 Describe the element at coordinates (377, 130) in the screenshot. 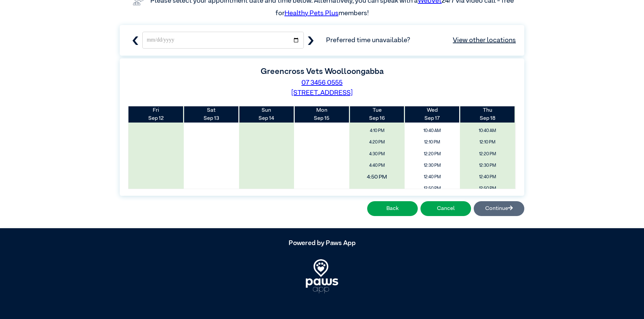

I see `span: 4:10 PM` at that location.